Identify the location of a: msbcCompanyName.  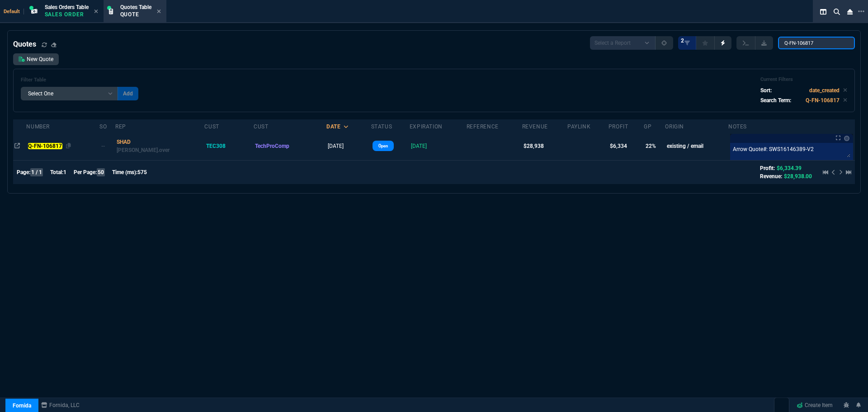
(60, 405).